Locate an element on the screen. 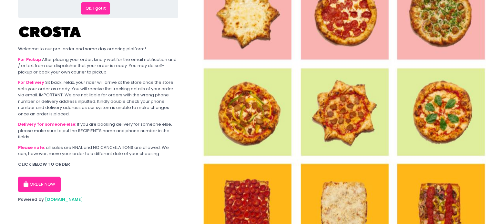 Image resolution: width=491 pixels, height=224 pixels. img: Crosta Pizzeria is located at coordinates (50, 32).